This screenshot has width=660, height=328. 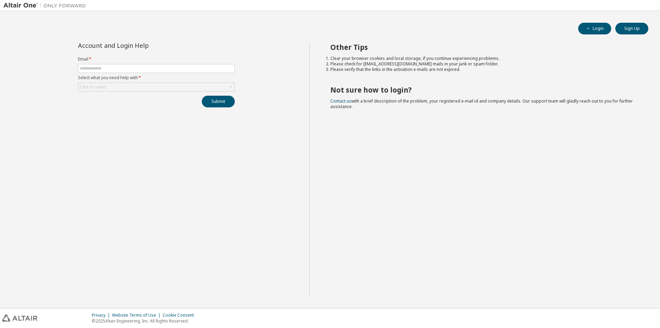 What do you see at coordinates (484, 69) in the screenshot?
I see `li: Please verify that the links in the activation e-mails are not expired.` at bounding box center [484, 69].